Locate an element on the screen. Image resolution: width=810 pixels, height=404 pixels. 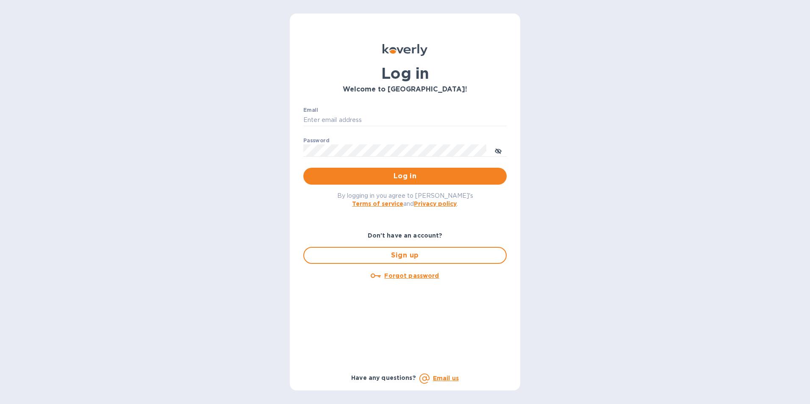
b: Email us is located at coordinates (446, 378).